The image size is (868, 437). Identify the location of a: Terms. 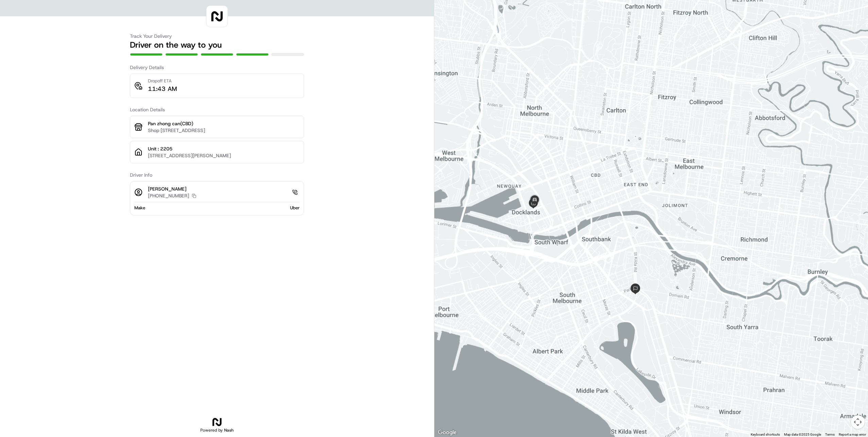
(830, 434).